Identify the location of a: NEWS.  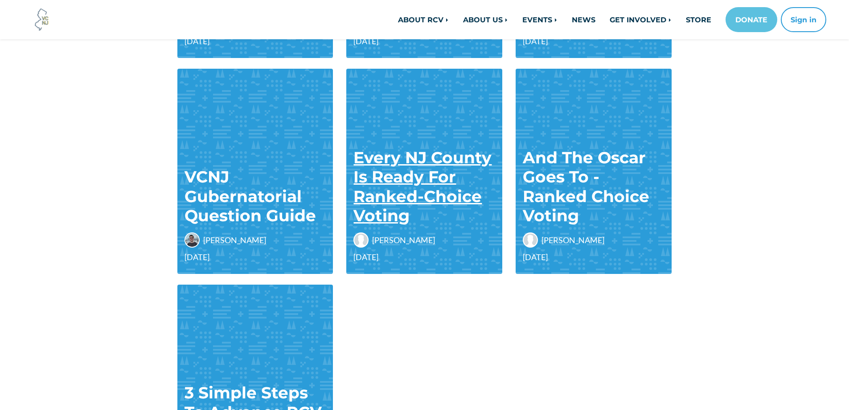
(583, 20).